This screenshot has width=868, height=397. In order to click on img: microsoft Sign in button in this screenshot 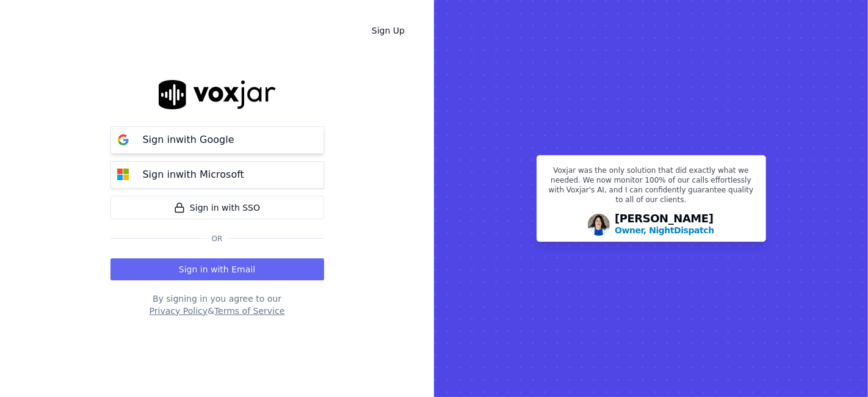, I will do `click(123, 175)`.